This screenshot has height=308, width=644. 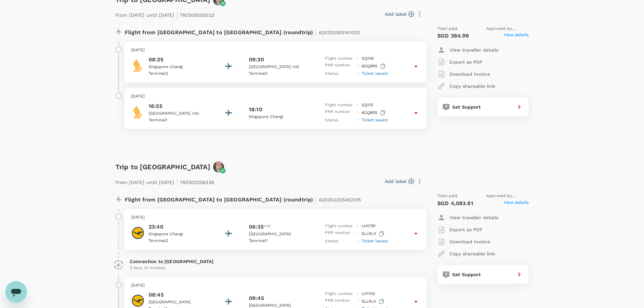 What do you see at coordinates (256, 59) in the screenshot?
I see `p: 09:30` at bounding box center [256, 59].